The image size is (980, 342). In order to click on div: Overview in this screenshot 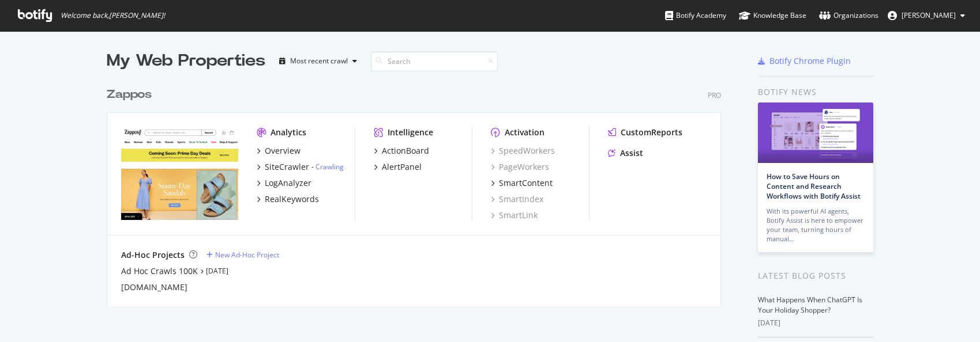, I will do `click(283, 151)`.